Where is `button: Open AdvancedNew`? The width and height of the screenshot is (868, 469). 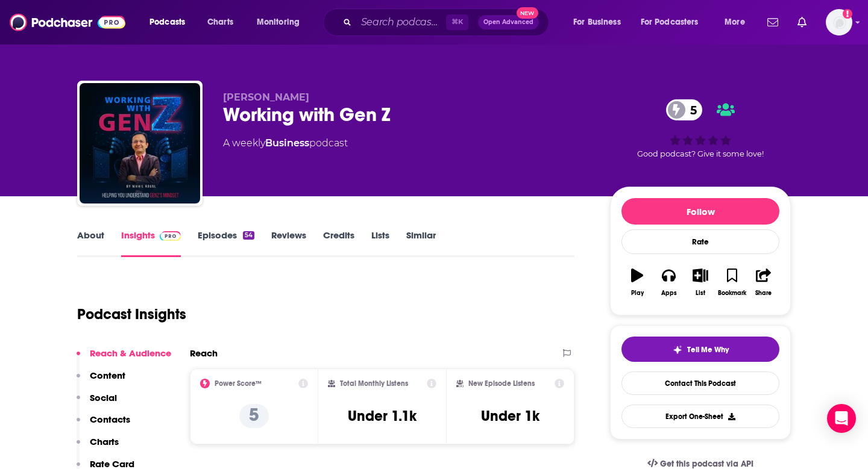
button: Open AdvancedNew is located at coordinates (508, 22).